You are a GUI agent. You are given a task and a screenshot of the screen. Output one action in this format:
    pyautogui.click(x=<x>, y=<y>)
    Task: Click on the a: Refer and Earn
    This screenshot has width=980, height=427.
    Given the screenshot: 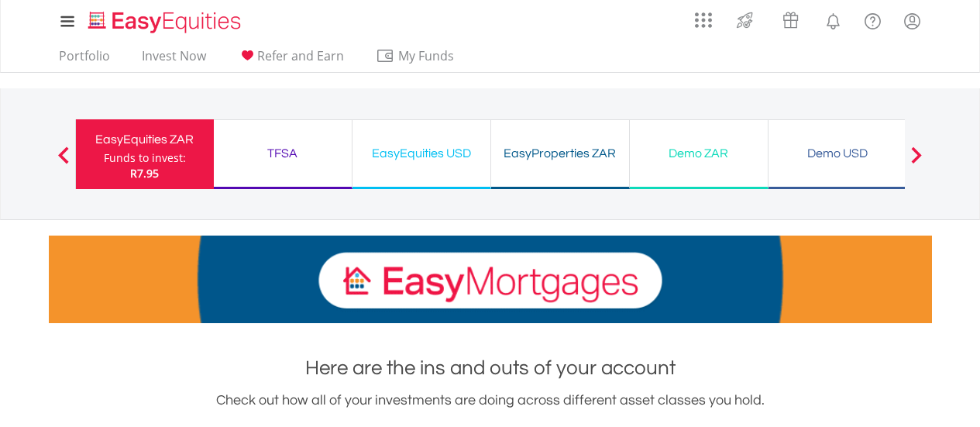 What is the action you would take?
    pyautogui.click(x=290, y=60)
    